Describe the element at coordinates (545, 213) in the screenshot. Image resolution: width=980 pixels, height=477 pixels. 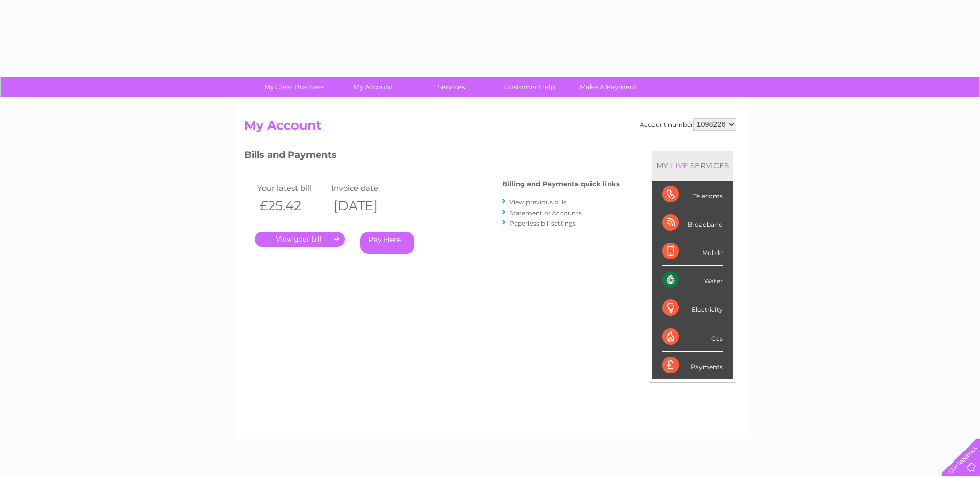
I see `a: Statement of Accounts` at that location.